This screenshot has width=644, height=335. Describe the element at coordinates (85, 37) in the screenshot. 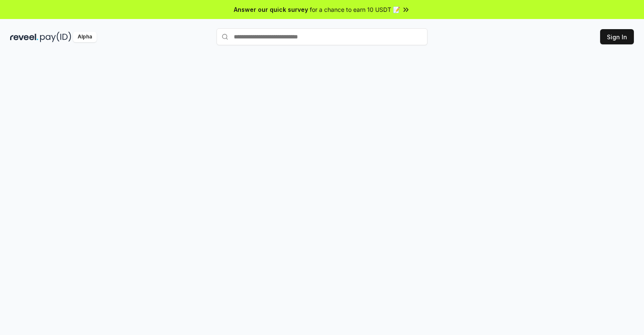

I see `div: Alpha` at that location.